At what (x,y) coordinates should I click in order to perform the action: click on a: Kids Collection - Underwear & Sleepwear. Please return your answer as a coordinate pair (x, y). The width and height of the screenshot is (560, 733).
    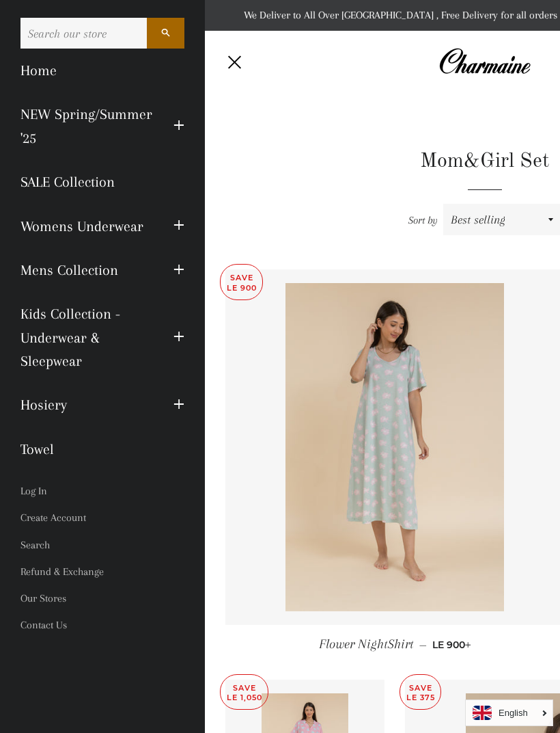
    Looking at the image, I should click on (87, 337).